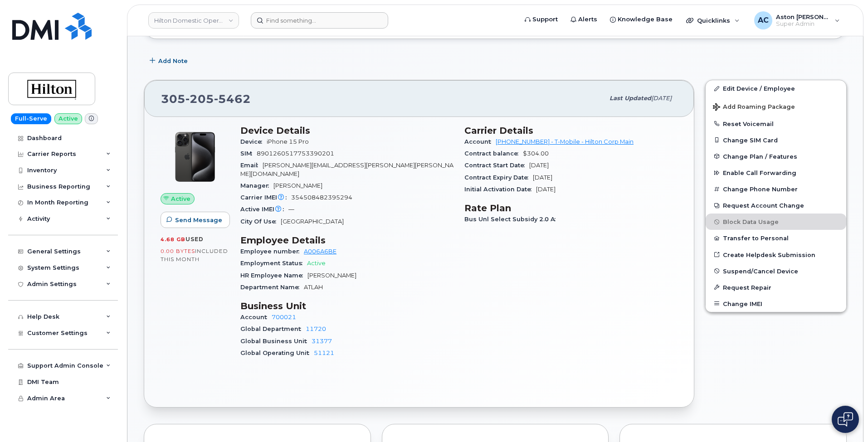 The width and height of the screenshot is (868, 442). I want to click on span: 5462, so click(232, 99).